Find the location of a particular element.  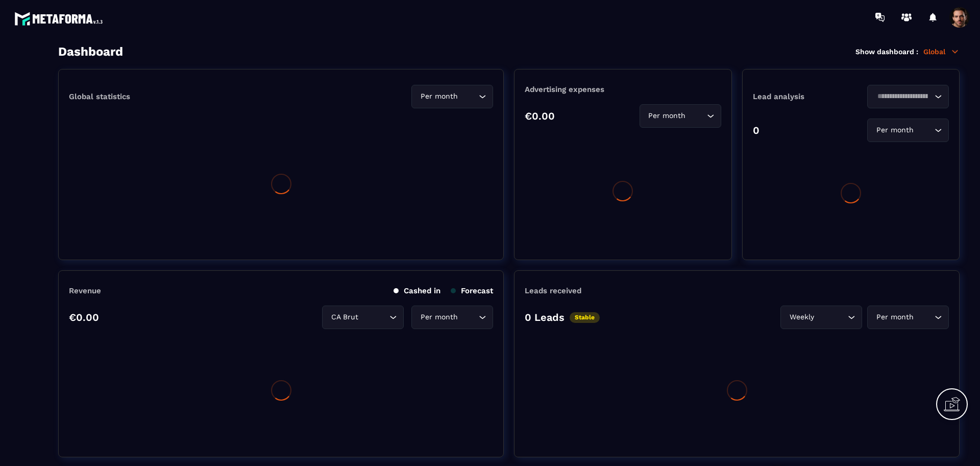

p: Global statistics is located at coordinates (99, 97).